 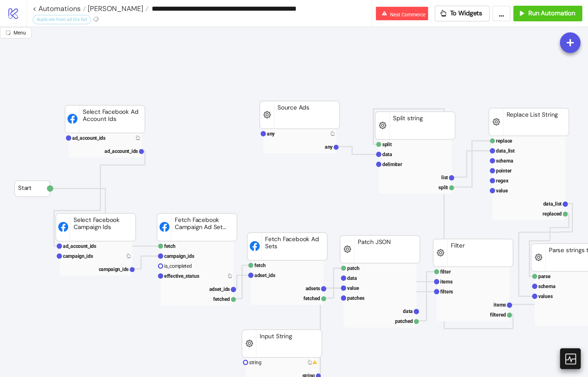 What do you see at coordinates (59, 9) in the screenshot?
I see `a: < Automations` at bounding box center [59, 9].